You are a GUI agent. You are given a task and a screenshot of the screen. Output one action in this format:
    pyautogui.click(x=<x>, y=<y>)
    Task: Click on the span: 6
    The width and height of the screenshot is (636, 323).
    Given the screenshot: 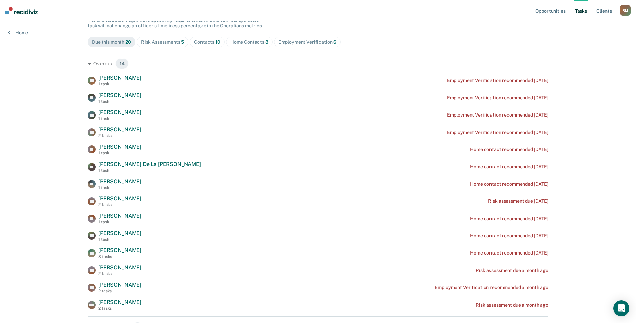 What is the action you would take?
    pyautogui.click(x=335, y=42)
    